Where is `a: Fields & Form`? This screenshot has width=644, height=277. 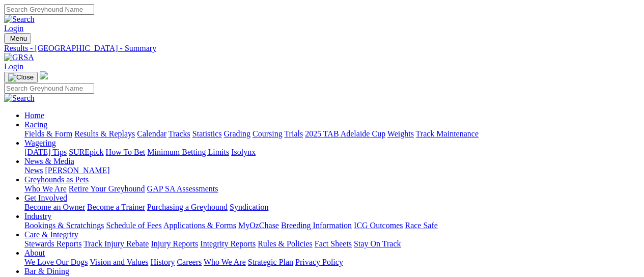
a: Fields & Form is located at coordinates (48, 133).